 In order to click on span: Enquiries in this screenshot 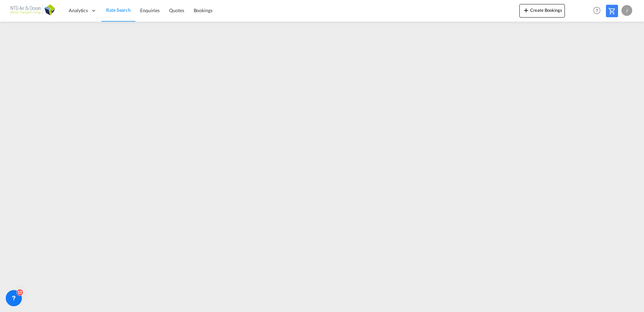, I will do `click(150, 10)`.